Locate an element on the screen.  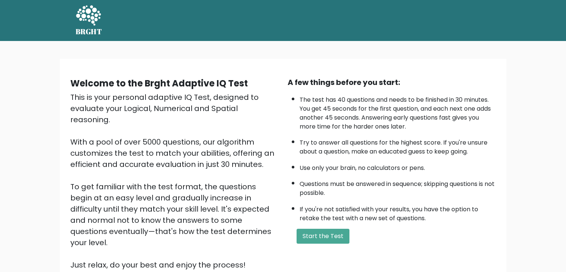
div: This is your personal adaptive IQ Test, designed to evaluate your Logical, Numerical and Spatial ... is located at coordinates (174, 181).